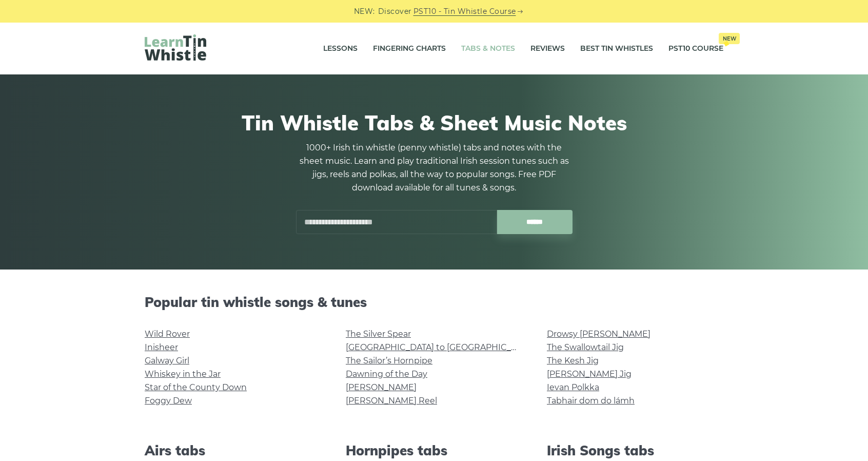 Image resolution: width=868 pixels, height=461 pixels. I want to click on a: Wild Rover, so click(168, 333).